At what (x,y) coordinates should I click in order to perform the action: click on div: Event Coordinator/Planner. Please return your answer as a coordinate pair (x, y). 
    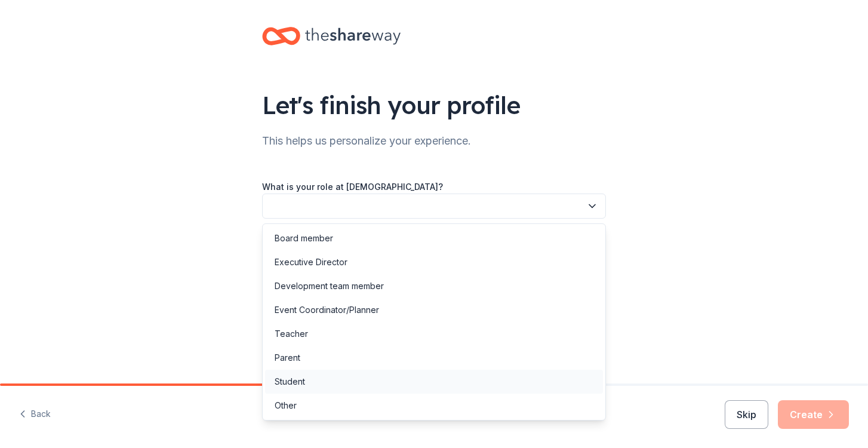
    Looking at the image, I should click on (327, 310).